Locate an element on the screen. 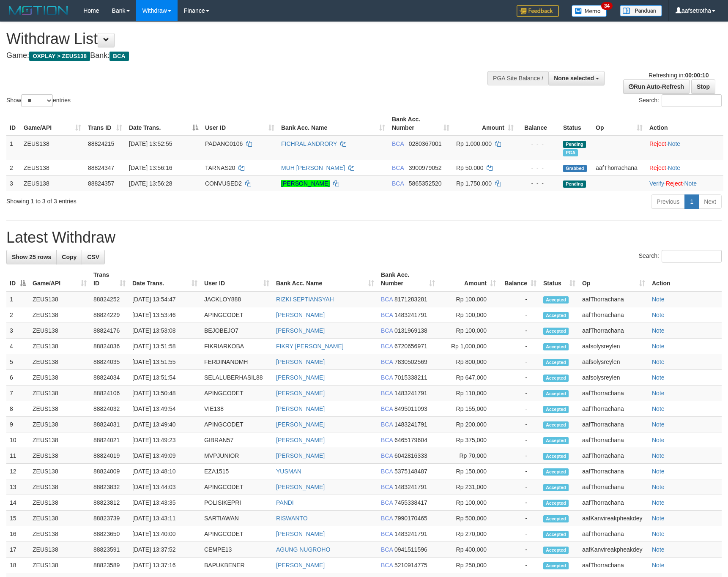 The height and width of the screenshot is (577, 728). label: Search: is located at coordinates (680, 100).